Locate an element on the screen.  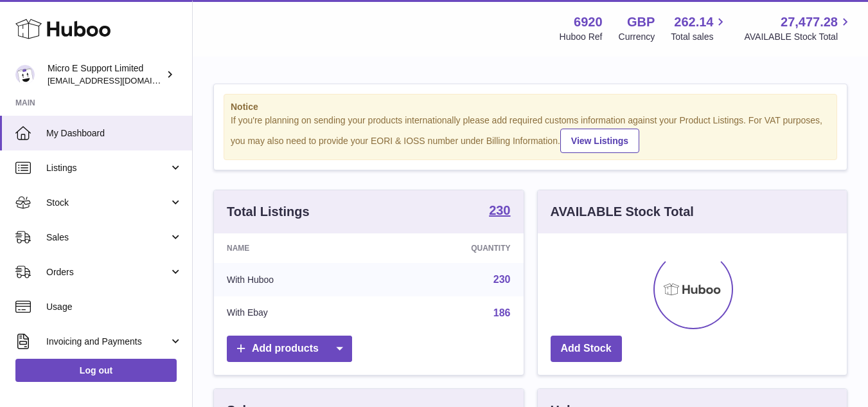
div: Huboo Ref is located at coordinates (581, 37).